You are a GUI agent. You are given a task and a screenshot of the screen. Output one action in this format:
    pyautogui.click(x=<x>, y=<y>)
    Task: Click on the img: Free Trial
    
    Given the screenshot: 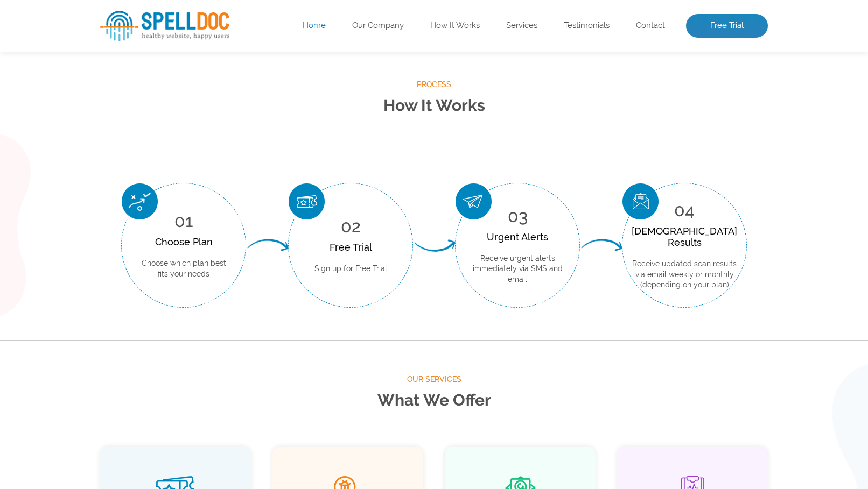 What is the action you would take?
    pyautogui.click(x=307, y=201)
    